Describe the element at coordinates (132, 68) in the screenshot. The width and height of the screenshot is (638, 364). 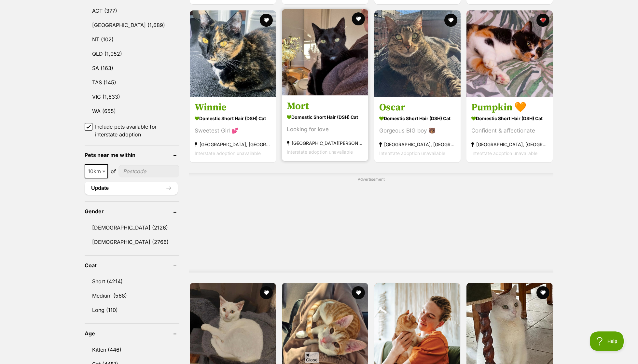
I see `a: SA (163)` at that location.